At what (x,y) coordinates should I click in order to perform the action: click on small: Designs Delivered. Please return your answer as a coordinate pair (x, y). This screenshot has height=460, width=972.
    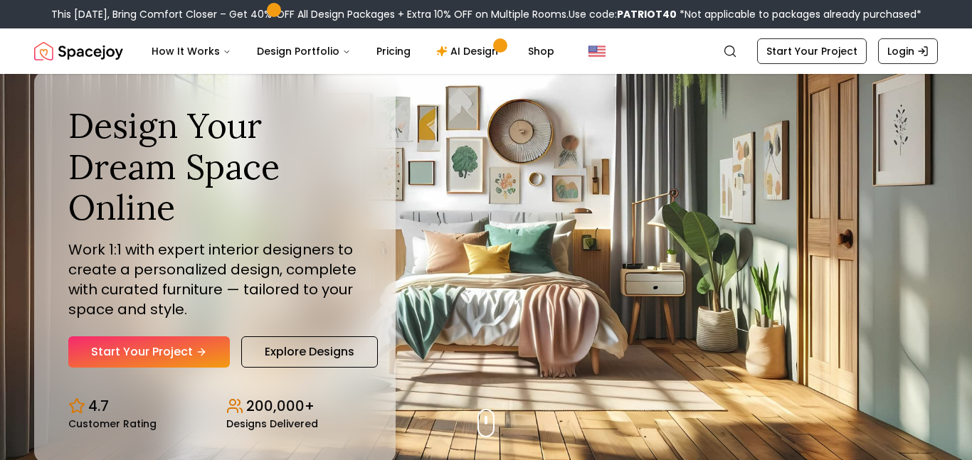
    Looking at the image, I should click on (272, 424).